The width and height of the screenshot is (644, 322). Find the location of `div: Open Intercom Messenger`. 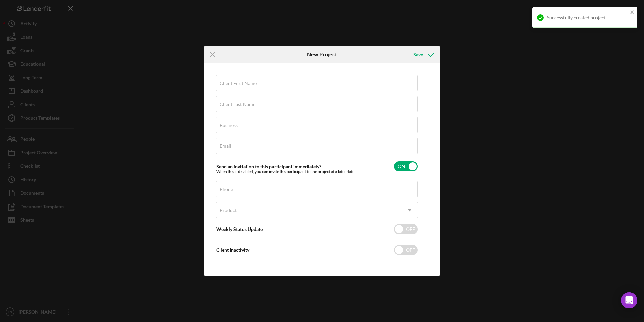

div: Open Intercom Messenger is located at coordinates (630, 300).